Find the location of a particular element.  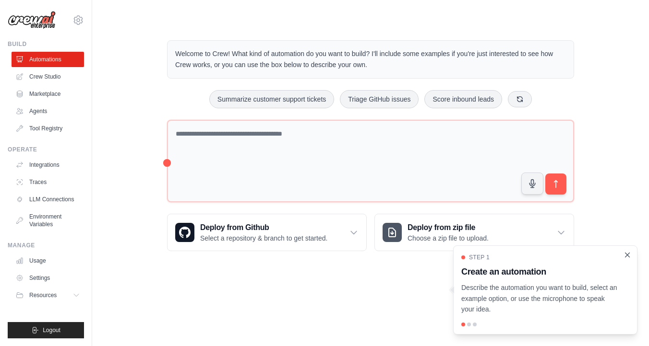

a: LLM Connections is located at coordinates (47, 200).